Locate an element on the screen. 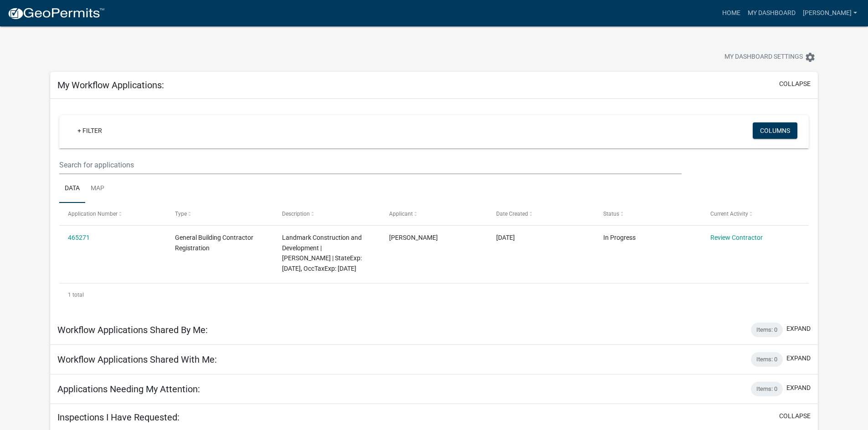  datatable-header-cell: Application Number is located at coordinates (113, 214).